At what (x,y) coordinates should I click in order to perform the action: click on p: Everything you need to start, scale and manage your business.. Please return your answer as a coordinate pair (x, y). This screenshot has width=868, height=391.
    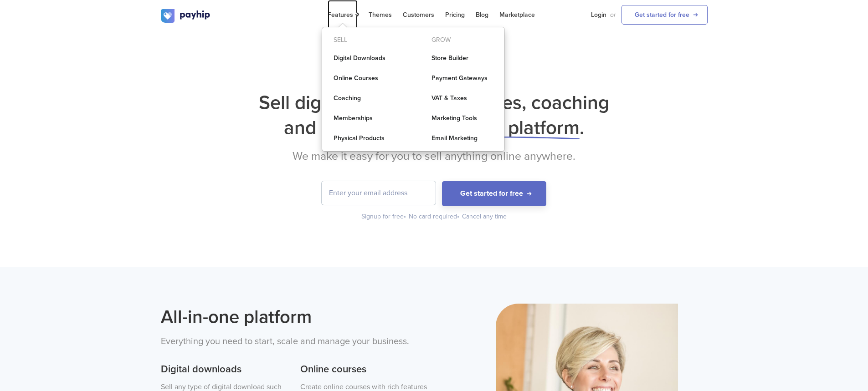
    Looking at the image, I should click on (294, 341).